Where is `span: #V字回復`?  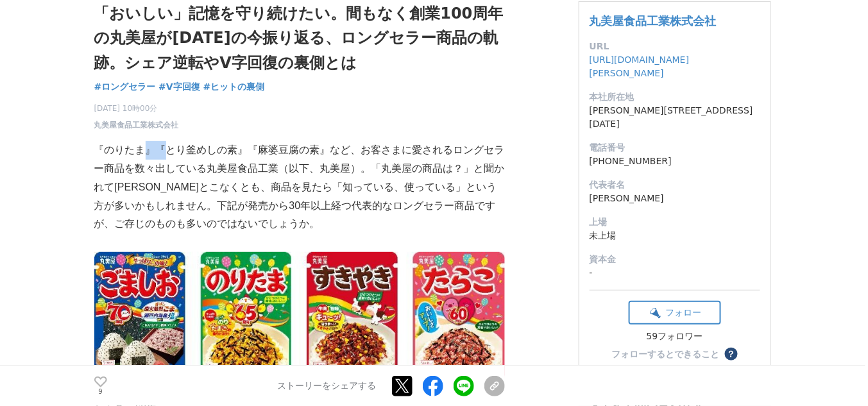 span: #V字回復 is located at coordinates (179, 87).